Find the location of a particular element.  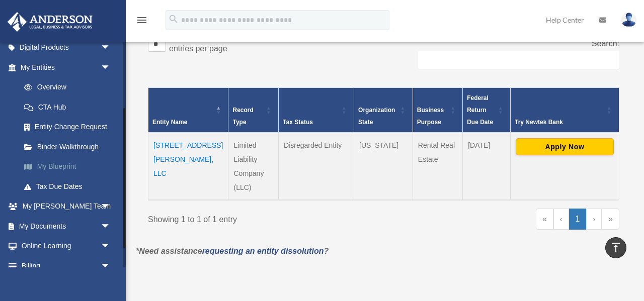

td: Limited Liability Company (LLC) is located at coordinates (253, 167).